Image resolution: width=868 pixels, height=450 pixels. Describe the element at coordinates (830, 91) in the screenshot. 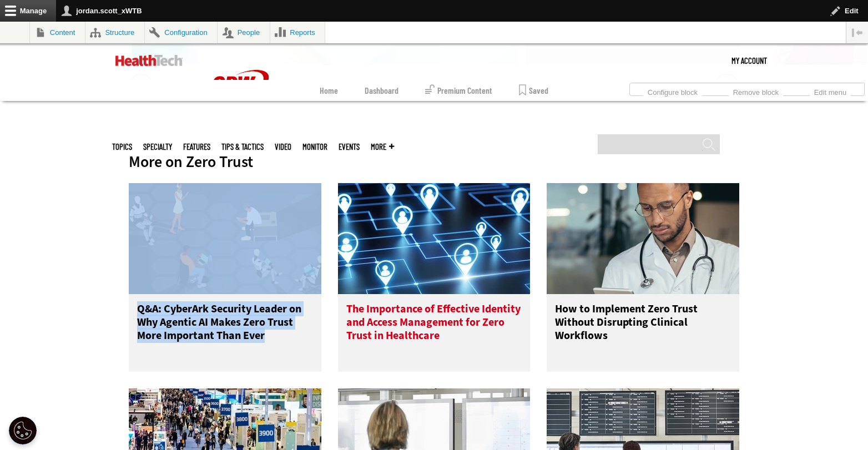

I see `a: Edit menu` at that location.